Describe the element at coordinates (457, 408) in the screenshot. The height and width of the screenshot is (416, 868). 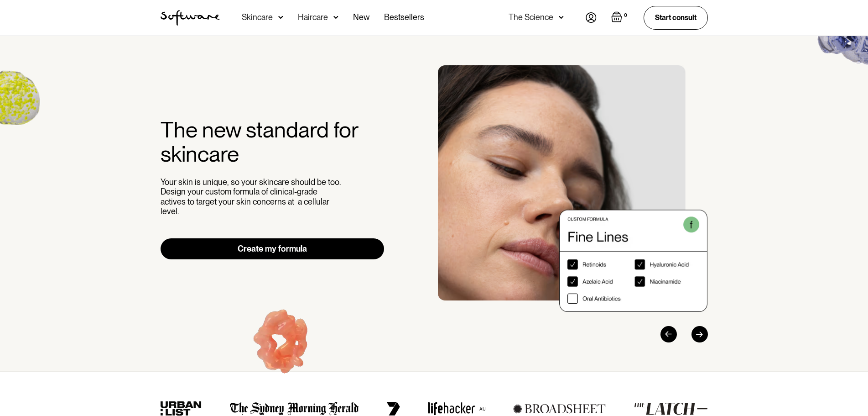
I see `img: lifehacker logo` at that location.